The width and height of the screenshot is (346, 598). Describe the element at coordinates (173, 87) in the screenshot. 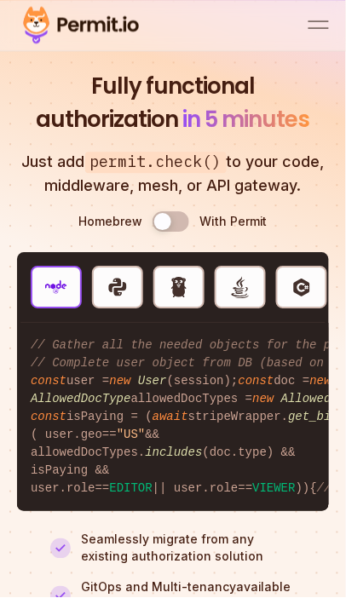

I see `span: Fully functional` at that location.